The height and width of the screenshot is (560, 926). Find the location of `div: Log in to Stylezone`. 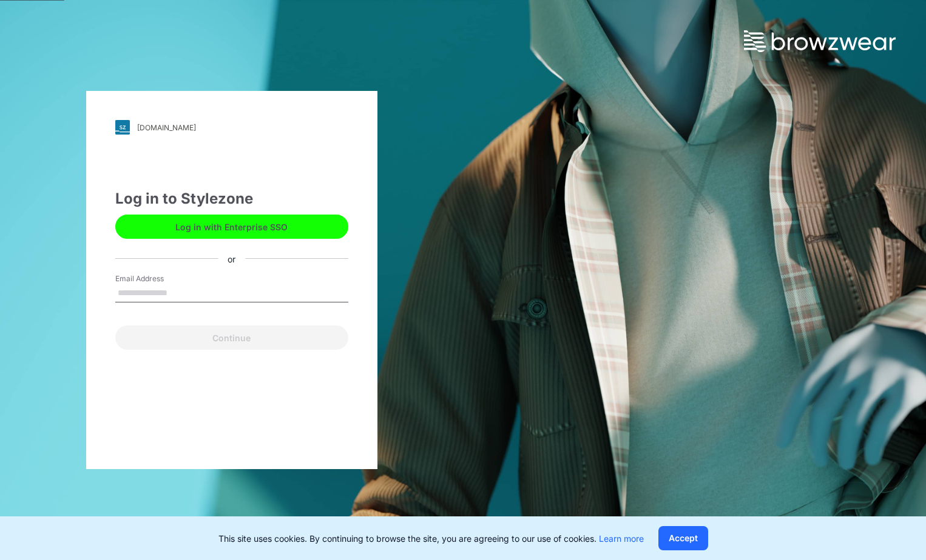

div: Log in to Stylezone is located at coordinates (232, 198).